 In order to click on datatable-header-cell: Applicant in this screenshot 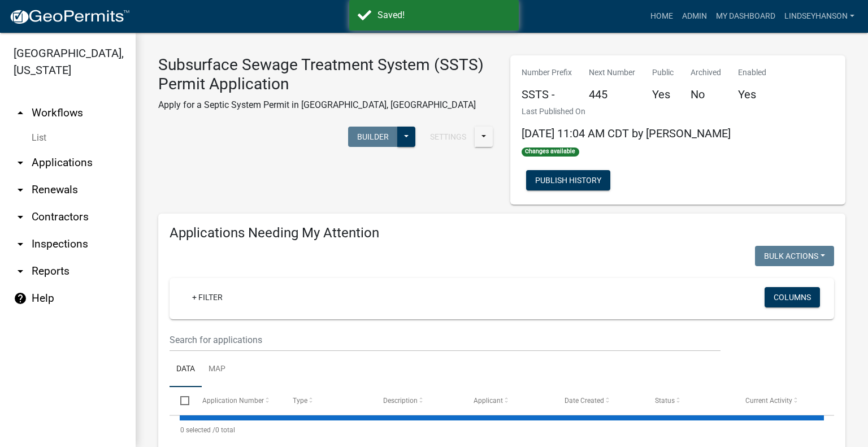, I will do `click(508, 401)`.